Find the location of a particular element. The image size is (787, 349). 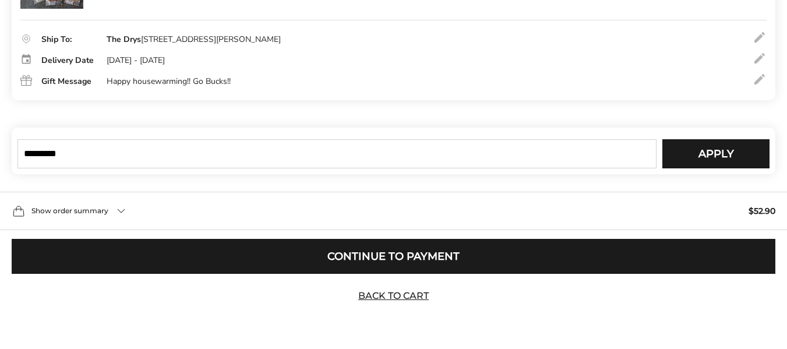

button: Continue to Payment is located at coordinates (393, 256).